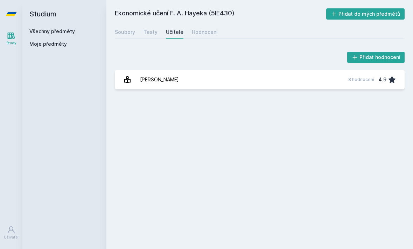 The width and height of the screenshot is (413, 249). What do you see at coordinates (376, 57) in the screenshot?
I see `button: Přidat hodnocení` at bounding box center [376, 57].